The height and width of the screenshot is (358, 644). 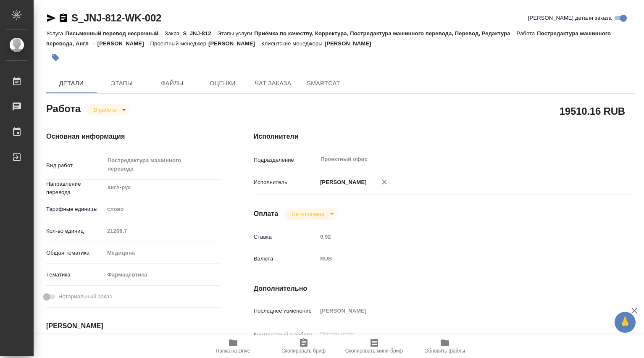 What do you see at coordinates (75, 166) in the screenshot?
I see `p: Вид работ` at bounding box center [75, 166].